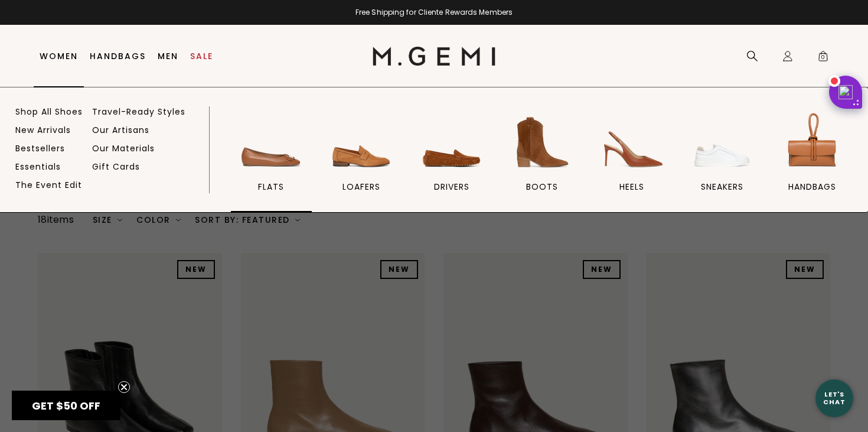  Describe the element at coordinates (542, 187) in the screenshot. I see `span: BOOTS` at that location.